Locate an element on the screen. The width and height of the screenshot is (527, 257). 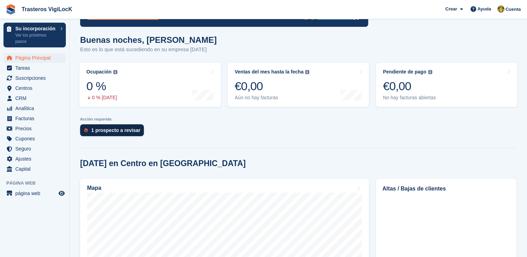
p: Acción requerida is located at coordinates (298, 119).